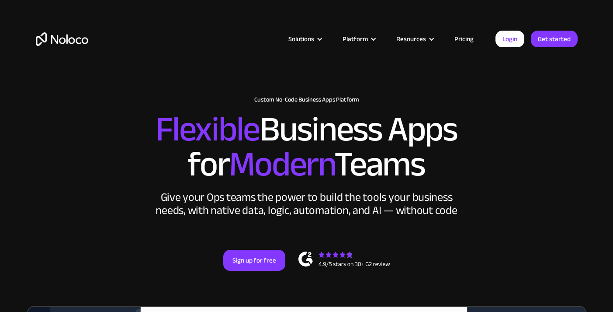  I want to click on h2: Business Apps for Teams, so click(307, 147).